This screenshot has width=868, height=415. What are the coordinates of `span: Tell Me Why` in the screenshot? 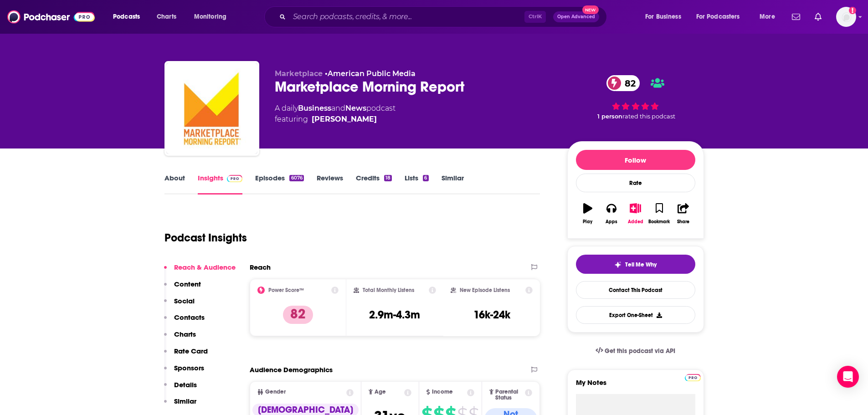 It's located at (641, 265).